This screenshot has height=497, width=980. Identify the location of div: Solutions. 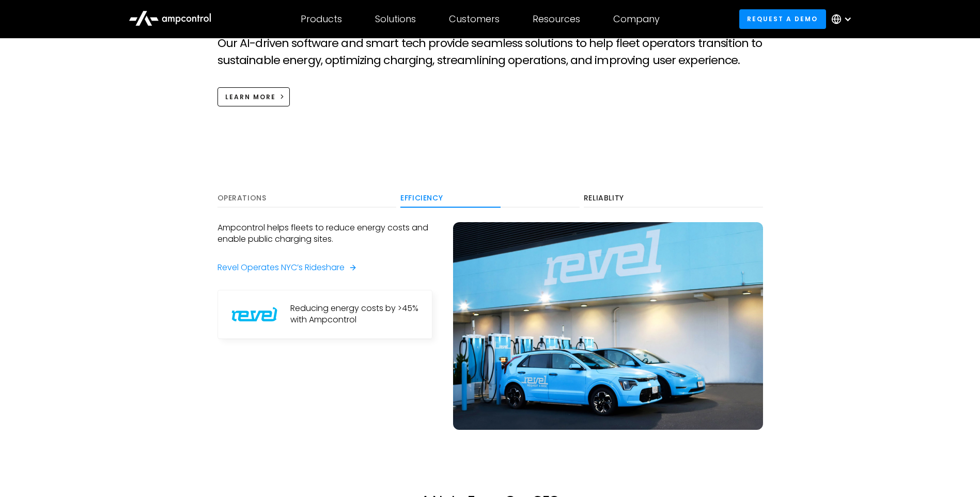
(395, 19).